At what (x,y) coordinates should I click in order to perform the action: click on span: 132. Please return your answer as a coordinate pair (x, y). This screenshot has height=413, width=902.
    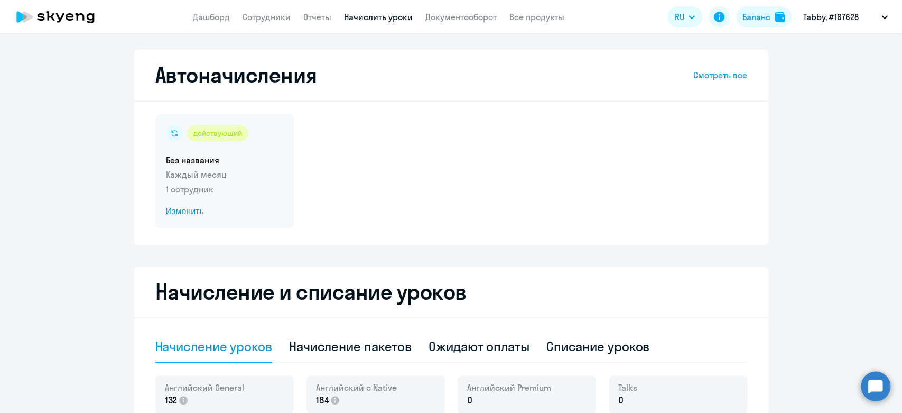
    Looking at the image, I should click on (171, 400).